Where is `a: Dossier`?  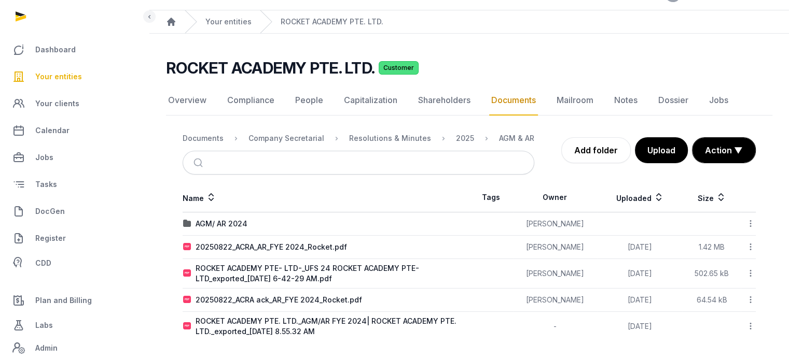
a: Dossier is located at coordinates (673, 101).